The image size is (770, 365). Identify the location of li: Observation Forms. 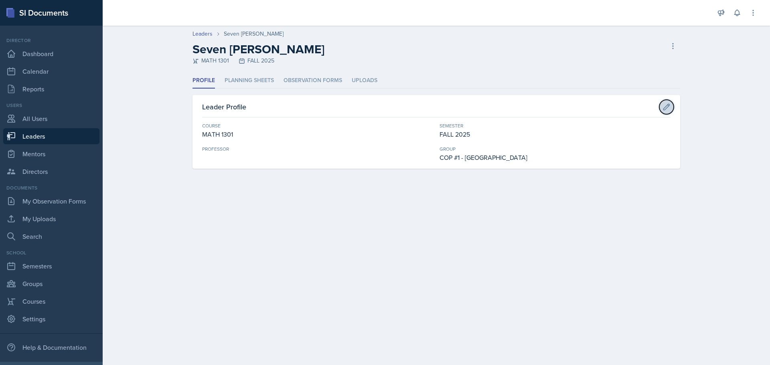
(313, 81).